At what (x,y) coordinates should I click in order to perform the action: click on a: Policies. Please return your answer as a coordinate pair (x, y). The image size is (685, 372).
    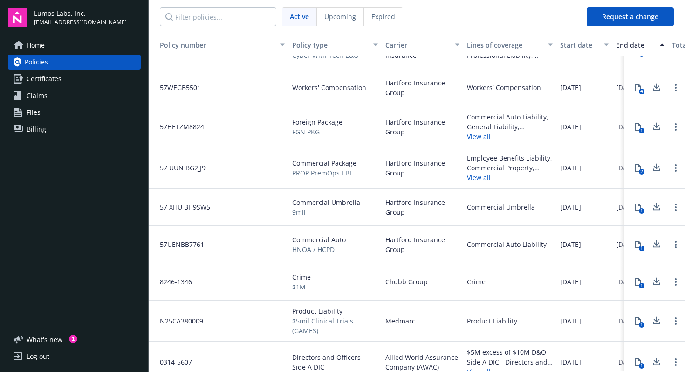
    Looking at the image, I should click on (74, 62).